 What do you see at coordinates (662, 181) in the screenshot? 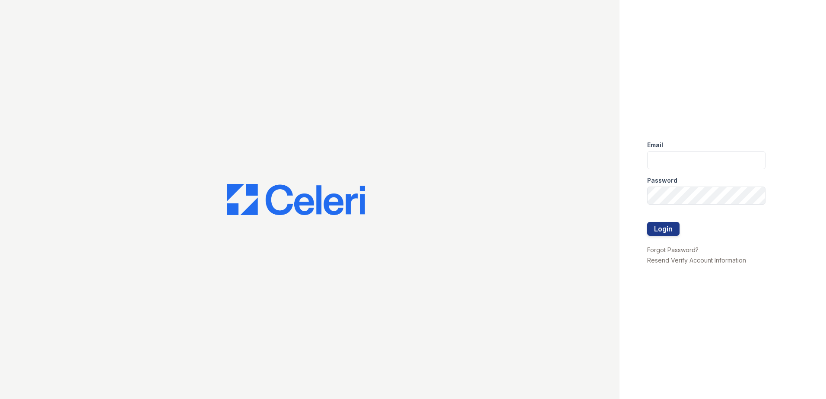
I see `label: Password` at bounding box center [662, 181].